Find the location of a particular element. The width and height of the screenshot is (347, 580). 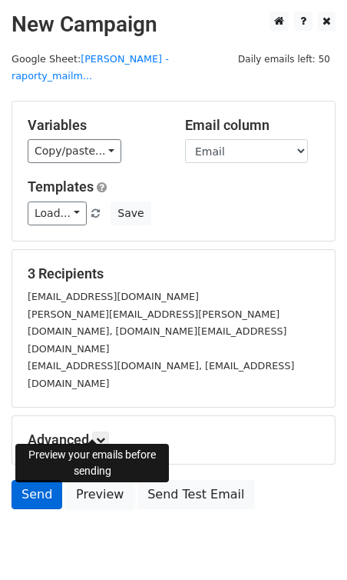

small: Google Sheet: is located at coordinates (90, 68).